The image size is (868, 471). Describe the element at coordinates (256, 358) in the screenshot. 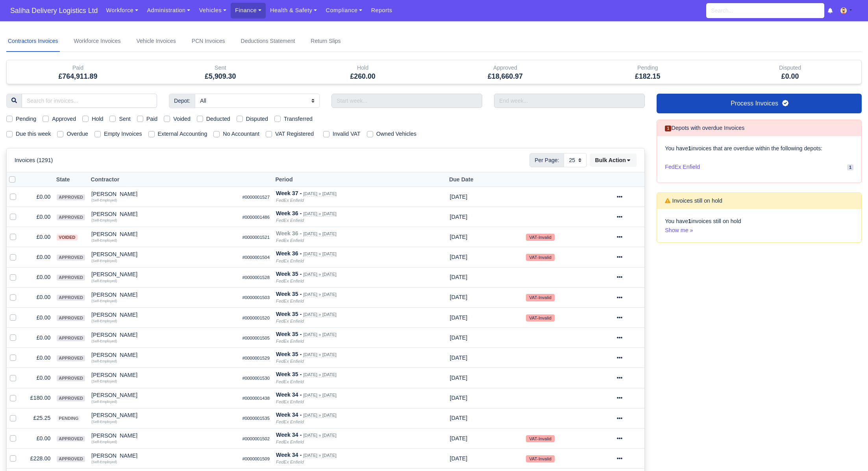

I see `small: #0000001529` at that location.